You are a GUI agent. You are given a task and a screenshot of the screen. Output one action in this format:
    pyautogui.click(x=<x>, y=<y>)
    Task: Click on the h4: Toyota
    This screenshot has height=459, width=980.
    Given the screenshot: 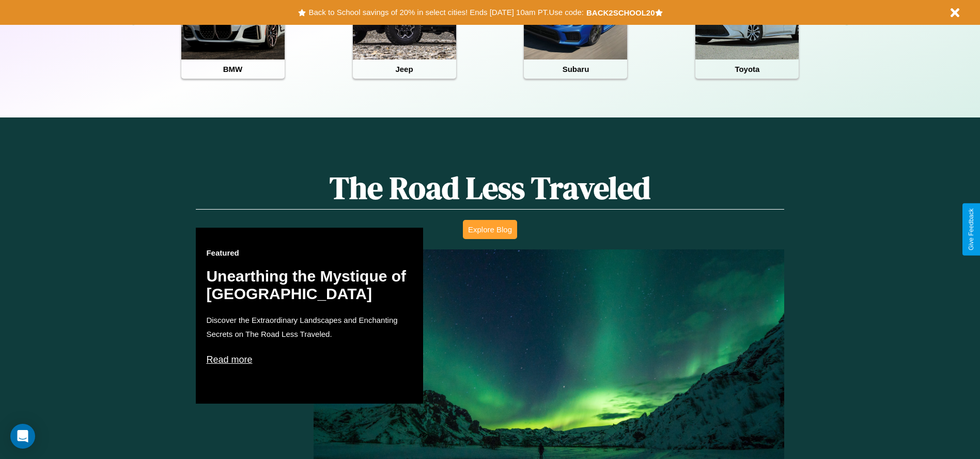 What is the action you would take?
    pyautogui.click(x=747, y=69)
    